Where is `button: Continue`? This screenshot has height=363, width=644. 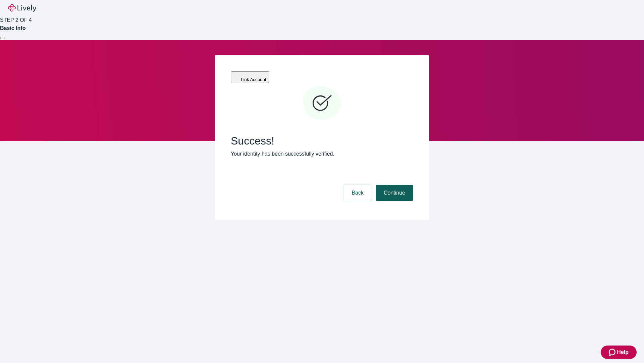
button: Continue is located at coordinates (394, 193).